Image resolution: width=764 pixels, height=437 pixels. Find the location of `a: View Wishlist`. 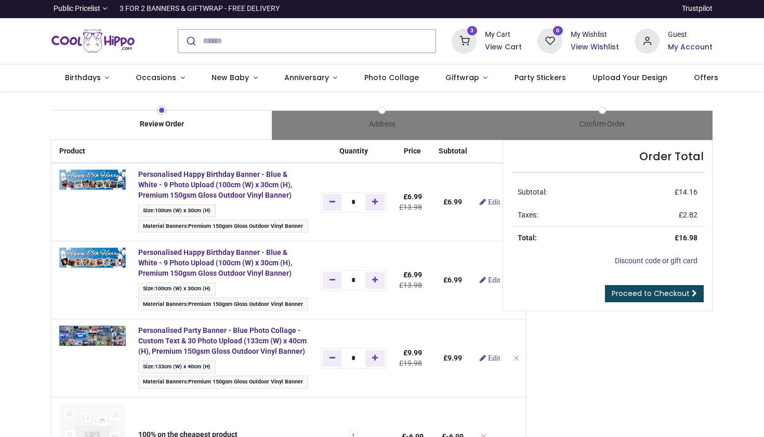

a: View Wishlist is located at coordinates (595, 47).